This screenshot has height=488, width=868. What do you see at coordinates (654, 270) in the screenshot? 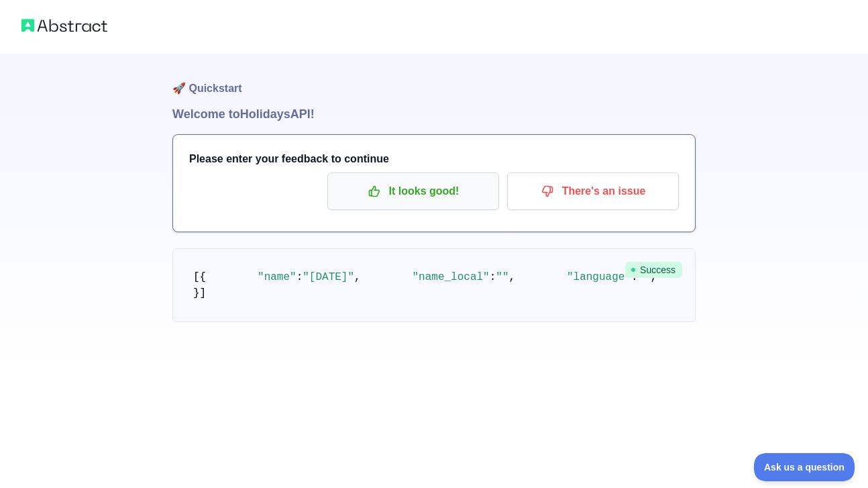
I see `span: Success` at bounding box center [654, 270].